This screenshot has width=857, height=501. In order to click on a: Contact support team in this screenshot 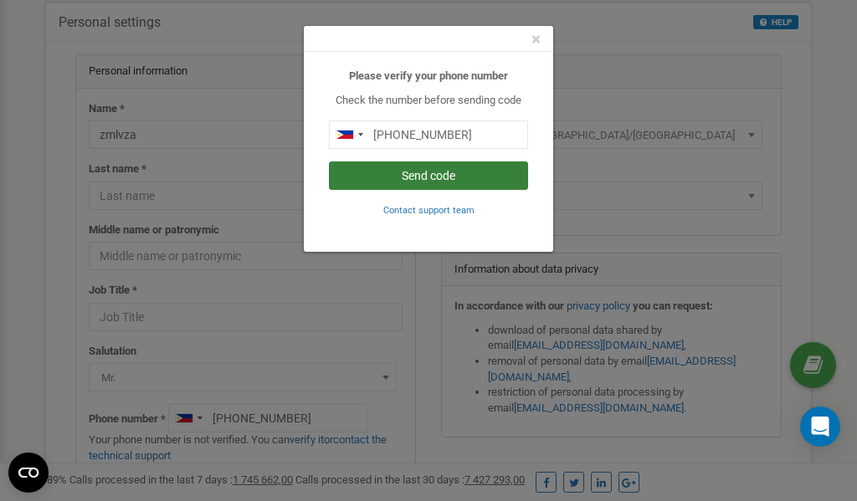, I will do `click(428, 209)`.